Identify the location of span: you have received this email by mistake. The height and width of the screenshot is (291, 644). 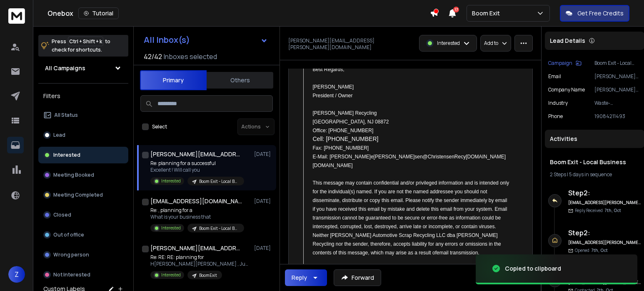
(361, 209).